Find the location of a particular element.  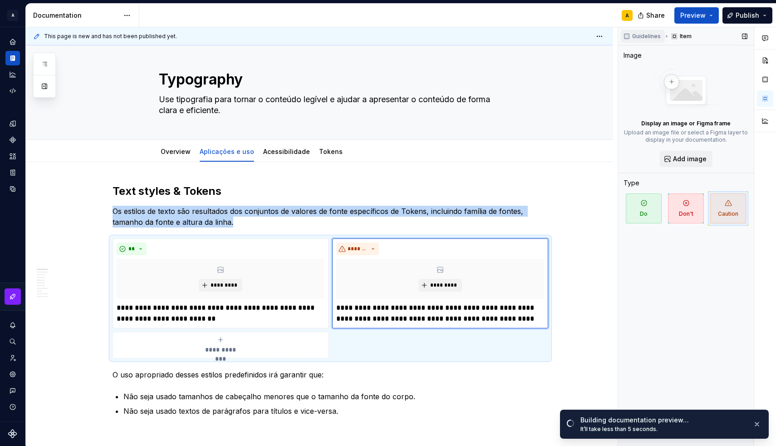

a: Overview is located at coordinates (176, 151).